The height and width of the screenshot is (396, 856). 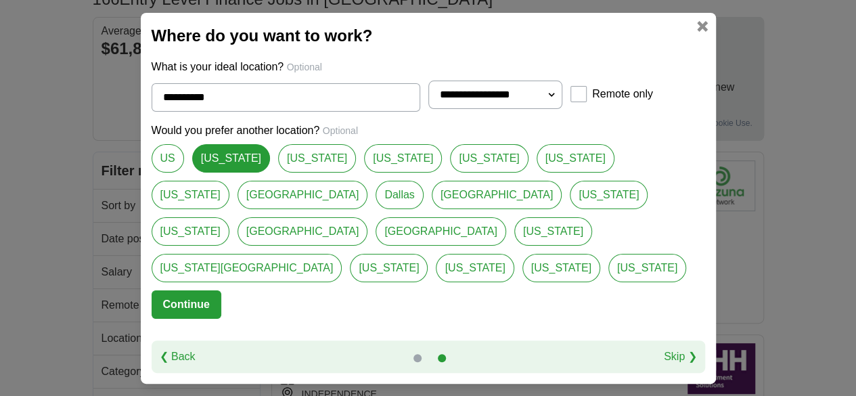 I want to click on button: Continue, so click(x=186, y=305).